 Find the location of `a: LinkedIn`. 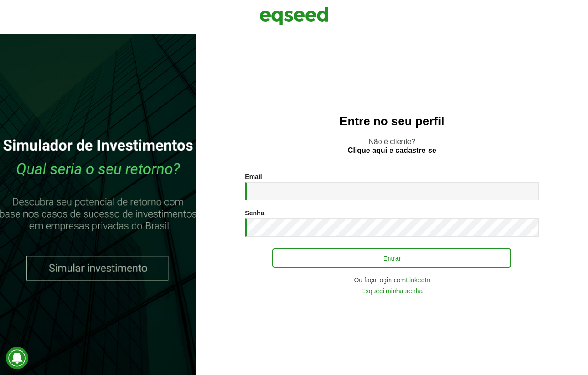

a: LinkedIn is located at coordinates (417, 280).